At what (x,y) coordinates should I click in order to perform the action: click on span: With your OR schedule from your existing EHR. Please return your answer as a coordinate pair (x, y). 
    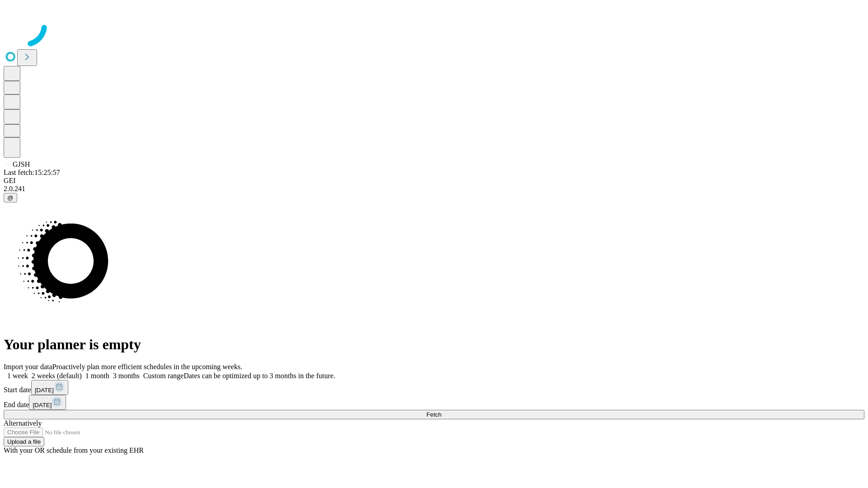
    Looking at the image, I should click on (74, 450).